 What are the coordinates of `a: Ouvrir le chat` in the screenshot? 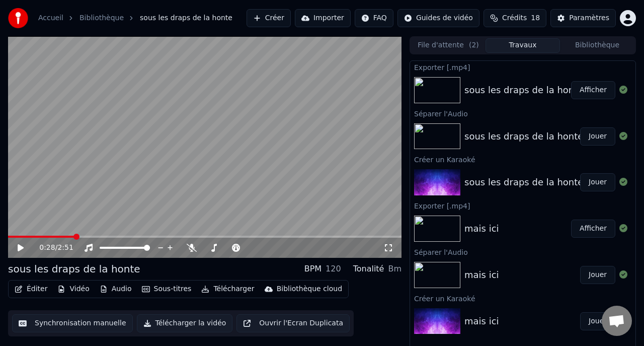 It's located at (617, 321).